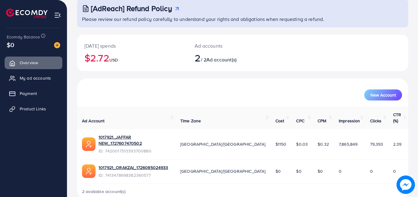  What do you see at coordinates (27, 13) in the screenshot?
I see `a: logo` at bounding box center [27, 13].